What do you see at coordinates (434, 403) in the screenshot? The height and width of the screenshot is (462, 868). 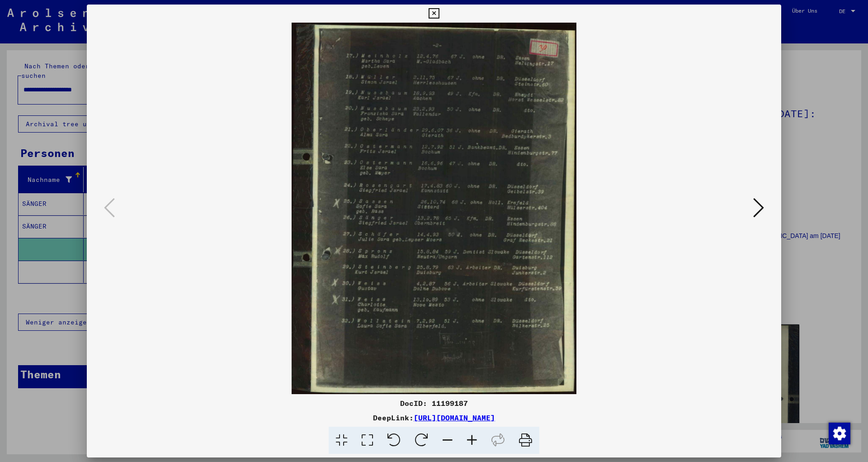 I see `div: DocID: 11199187` at bounding box center [434, 403].